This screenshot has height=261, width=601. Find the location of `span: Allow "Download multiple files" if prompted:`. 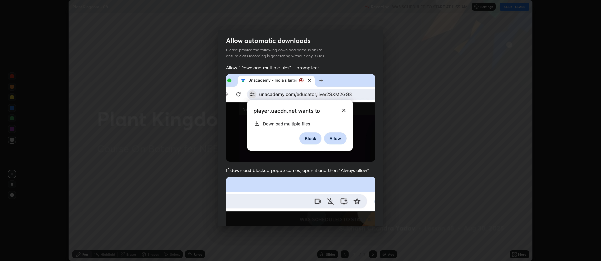

span: Allow "Download multiple files" if prompted: is located at coordinates (301, 67).